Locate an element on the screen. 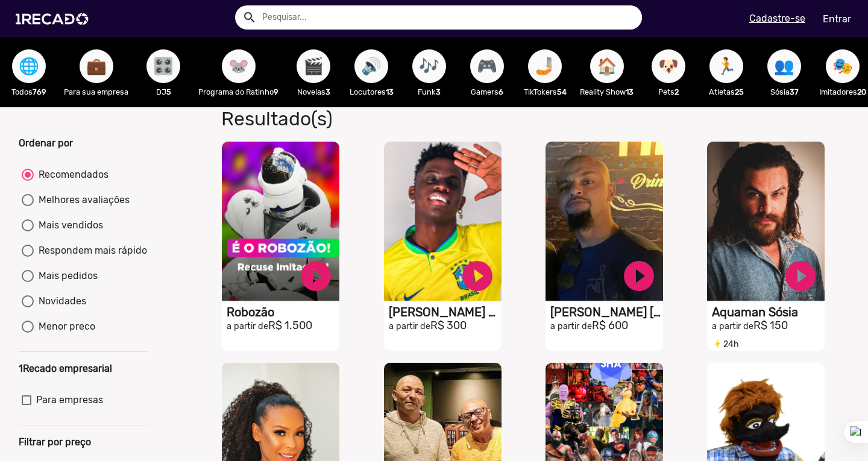 This screenshot has width=868, height=461. div: Respondem mais rápido is located at coordinates (90, 251).